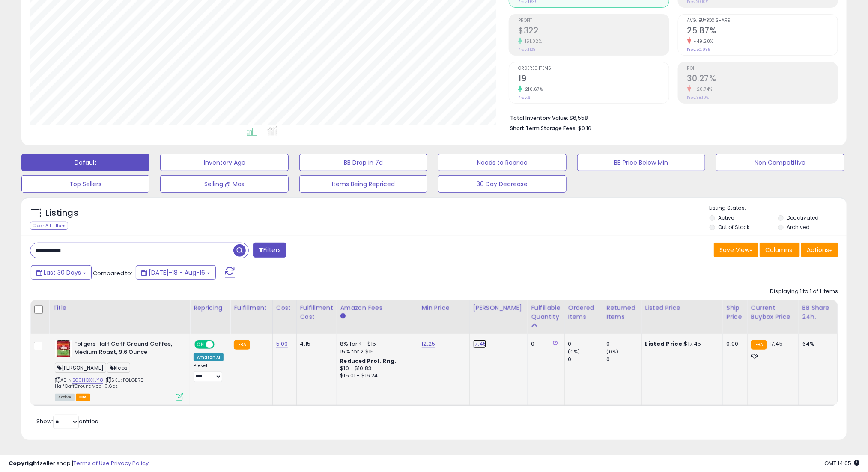 The image size is (868, 472). What do you see at coordinates (762, 79) in the screenshot?
I see `h2: 30.27%` at bounding box center [762, 79].